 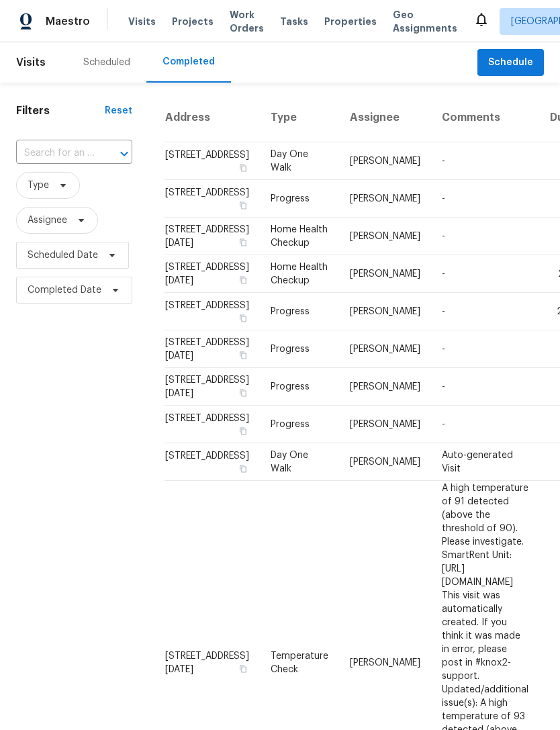 What do you see at coordinates (385, 118) in the screenshot?
I see `th: Assignee` at bounding box center [385, 118].